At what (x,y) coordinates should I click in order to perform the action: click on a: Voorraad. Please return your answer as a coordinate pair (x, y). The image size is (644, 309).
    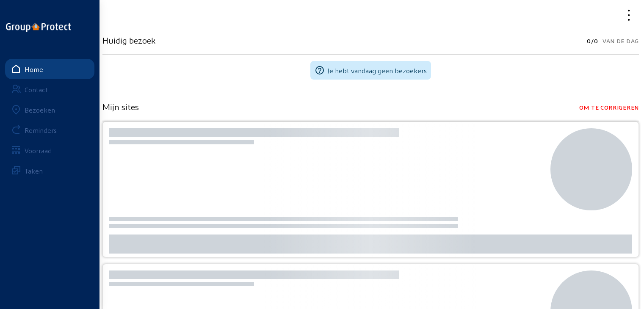
    Looking at the image, I should click on (49, 151).